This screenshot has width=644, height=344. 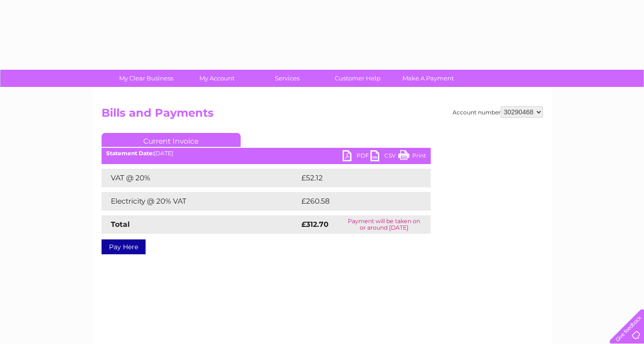 I want to click on a: Print, so click(x=413, y=157).